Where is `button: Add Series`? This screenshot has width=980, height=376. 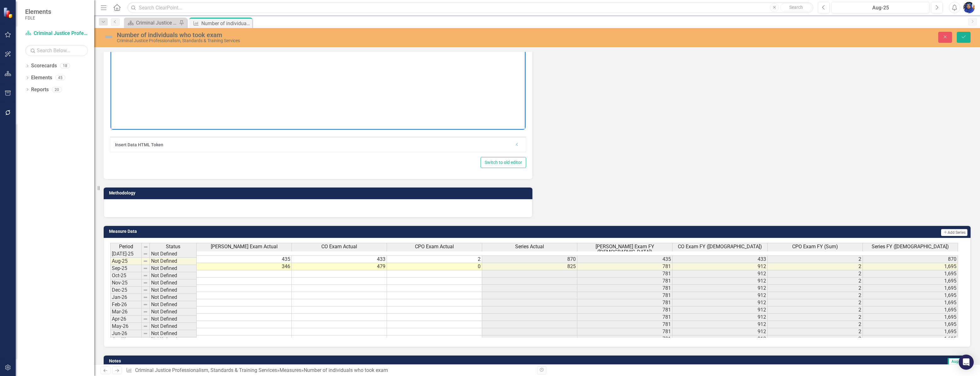
button: Add Series is located at coordinates (954, 232).